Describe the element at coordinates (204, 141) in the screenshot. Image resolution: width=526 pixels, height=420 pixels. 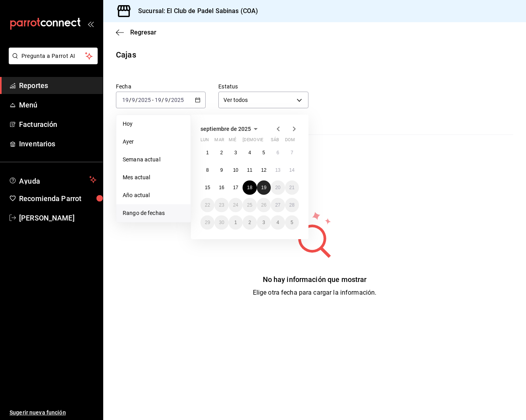
I see `abbr: lunes` at that location.